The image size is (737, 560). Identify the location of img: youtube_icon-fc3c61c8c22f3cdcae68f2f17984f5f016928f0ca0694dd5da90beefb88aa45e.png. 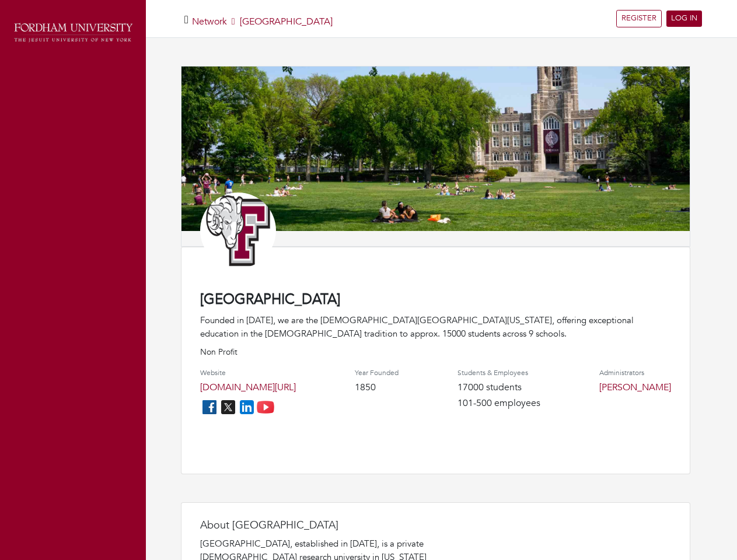
(265, 407).